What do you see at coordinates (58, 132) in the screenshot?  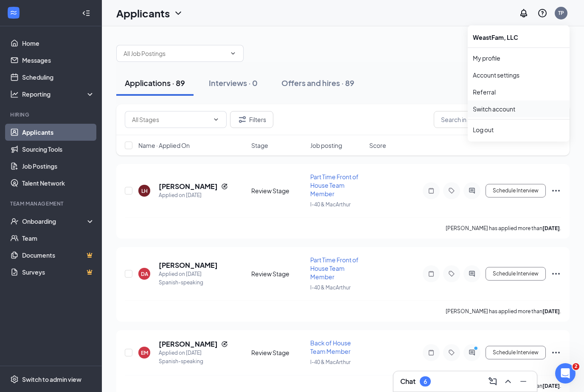 I see `a: Applicants` at bounding box center [58, 132].